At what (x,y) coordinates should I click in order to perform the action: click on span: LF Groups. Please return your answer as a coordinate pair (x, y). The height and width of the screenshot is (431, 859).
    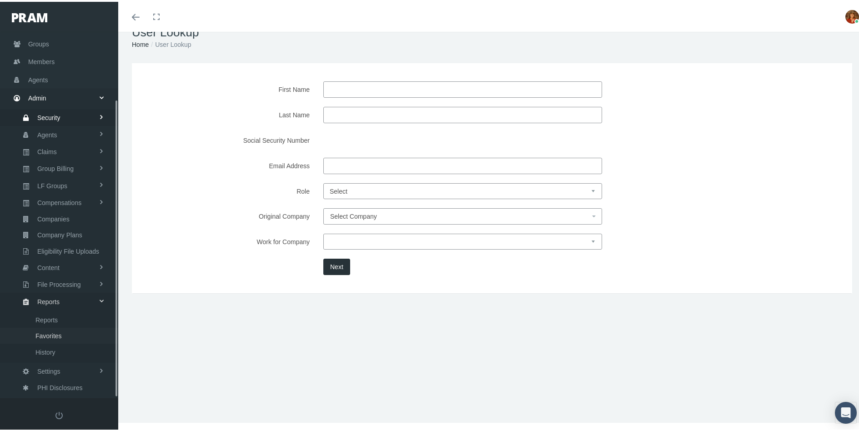
    Looking at the image, I should click on (52, 184).